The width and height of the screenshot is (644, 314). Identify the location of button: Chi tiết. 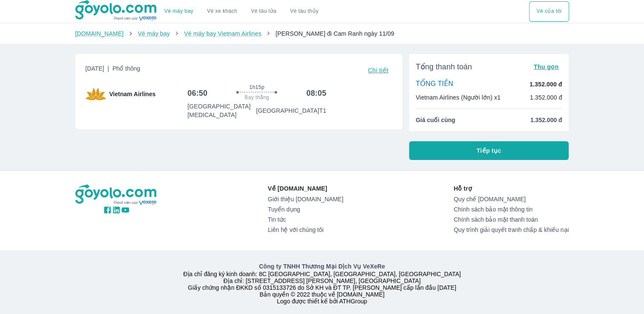
(378, 70).